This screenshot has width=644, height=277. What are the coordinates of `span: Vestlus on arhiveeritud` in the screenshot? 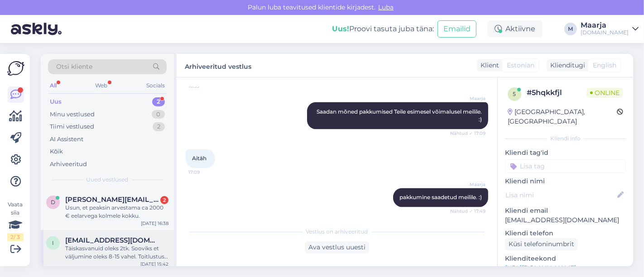 It's located at (337, 232).